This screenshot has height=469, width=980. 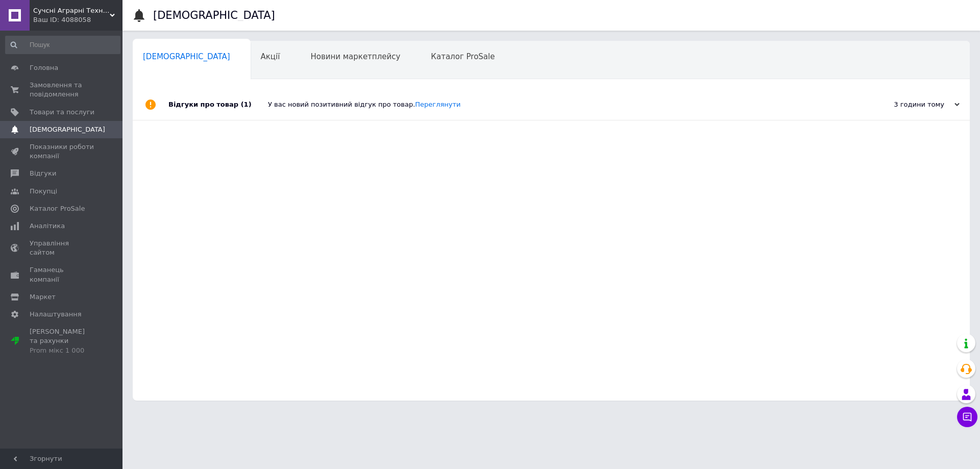 I want to click on span: Сучсні Аграрні Технології, so click(x=72, y=11).